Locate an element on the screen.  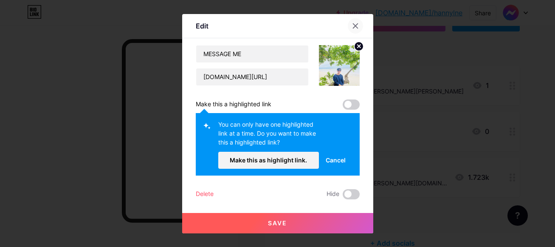
button: Make this as highlight link. is located at coordinates (269, 160).